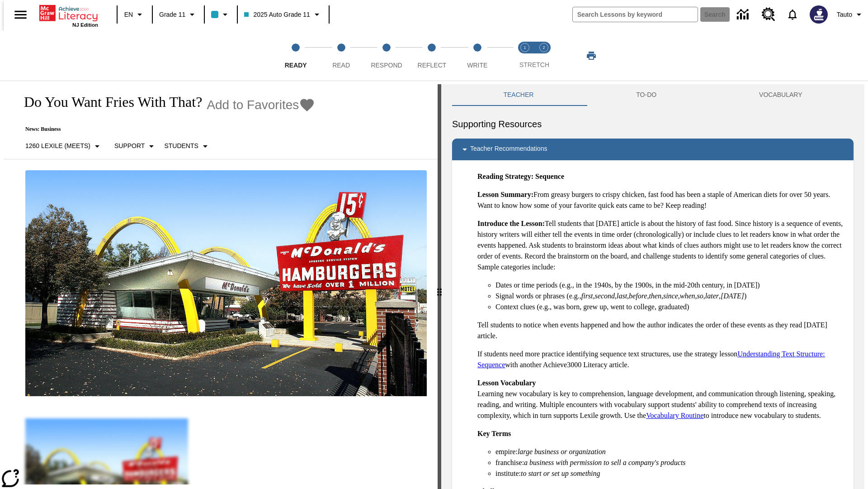  Describe the element at coordinates (535, 65) in the screenshot. I see `span: STRETCH` at that location.